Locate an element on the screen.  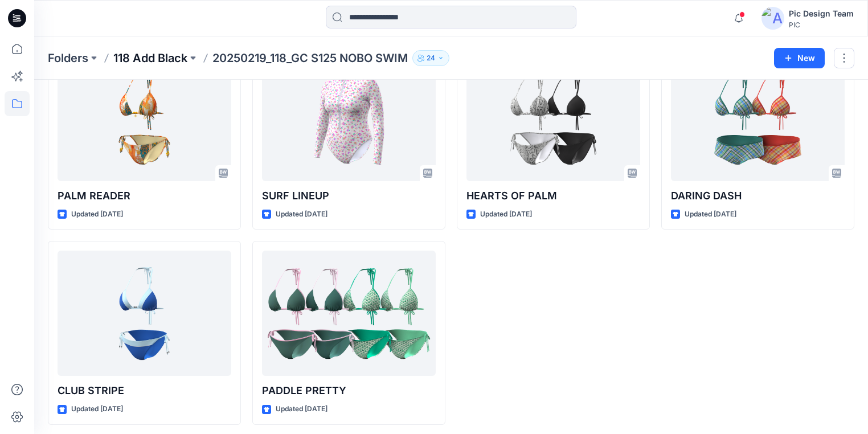
img: avatar is located at coordinates (773, 18).